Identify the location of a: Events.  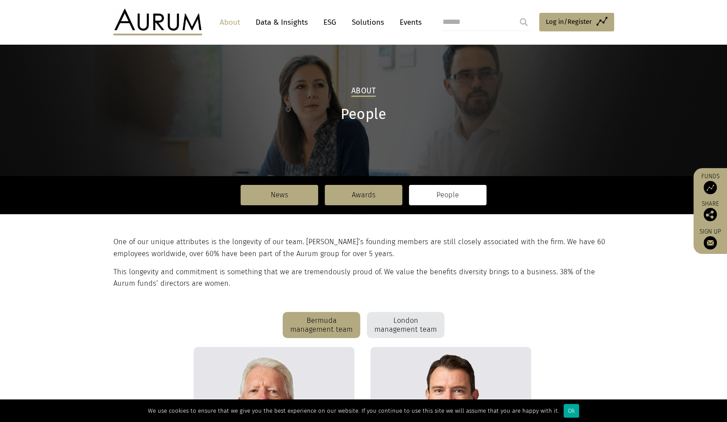
(408, 22).